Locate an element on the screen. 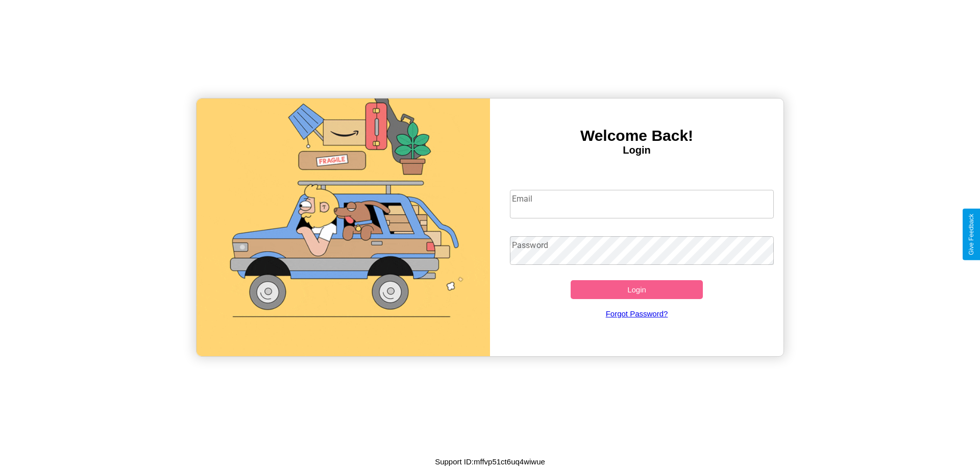 The width and height of the screenshot is (980, 469). div: Give Feedback is located at coordinates (971, 234).